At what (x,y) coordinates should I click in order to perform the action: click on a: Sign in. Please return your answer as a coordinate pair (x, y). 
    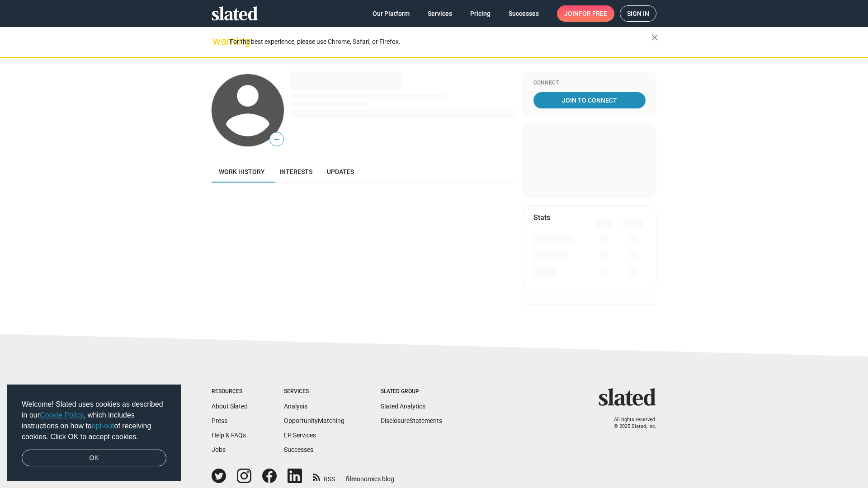
    Looking at the image, I should click on (638, 14).